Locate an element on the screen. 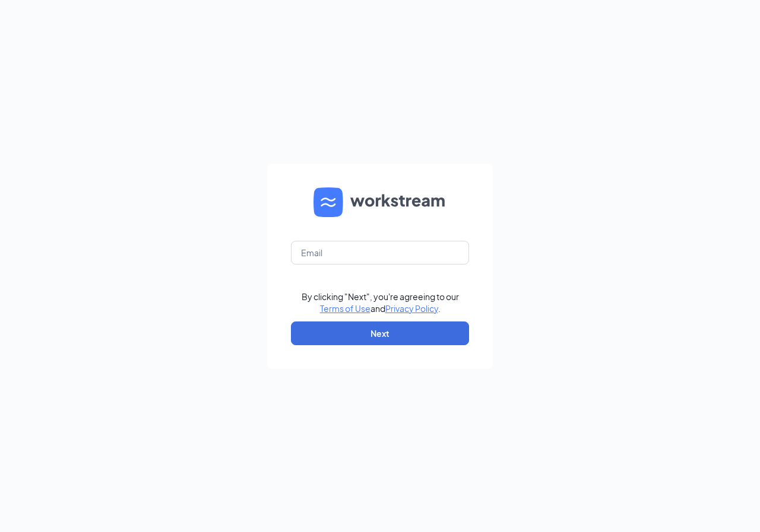 The height and width of the screenshot is (532, 760). a: Privacy Policy is located at coordinates (411, 309).